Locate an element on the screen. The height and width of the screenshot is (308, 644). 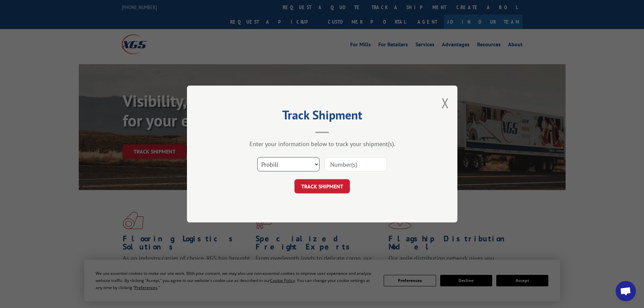
div: Open chat is located at coordinates (626, 291).